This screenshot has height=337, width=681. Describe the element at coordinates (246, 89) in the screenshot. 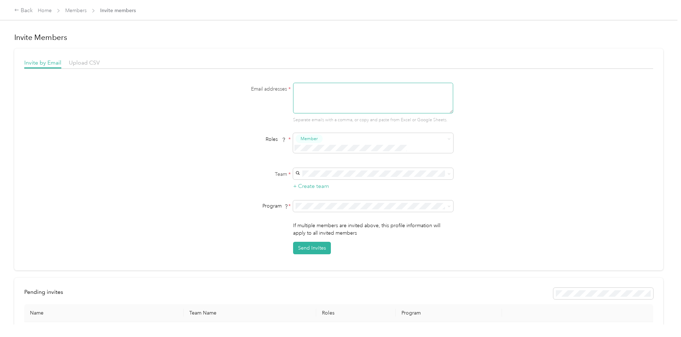

I see `label: Email addresses` at that location.